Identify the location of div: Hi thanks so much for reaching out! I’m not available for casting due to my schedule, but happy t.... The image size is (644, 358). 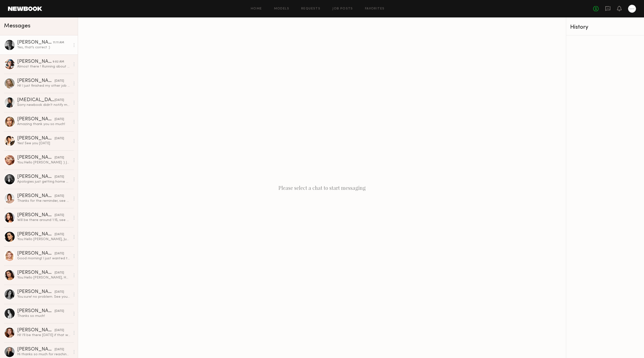
(43, 355).